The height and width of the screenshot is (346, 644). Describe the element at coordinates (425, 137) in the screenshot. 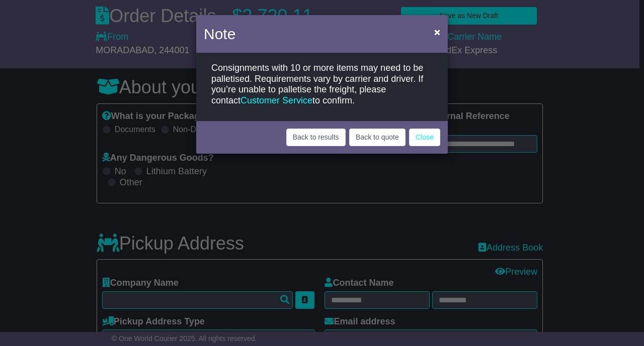

I see `a: Close` at that location.